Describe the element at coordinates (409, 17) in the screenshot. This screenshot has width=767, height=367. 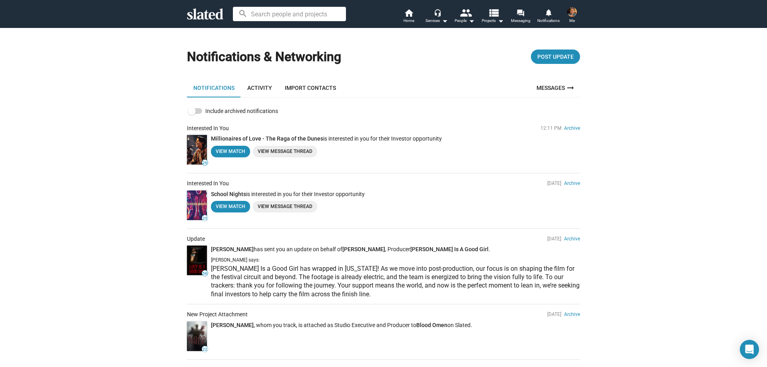
I see `a: Home` at that location.